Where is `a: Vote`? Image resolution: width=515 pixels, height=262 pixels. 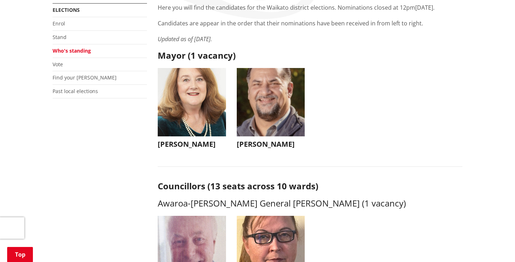 a: Vote is located at coordinates (58, 64).